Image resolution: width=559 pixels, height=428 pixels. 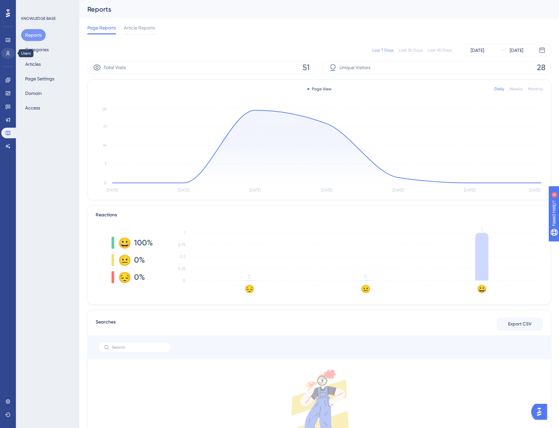 I want to click on div: Weekly, so click(x=516, y=89).